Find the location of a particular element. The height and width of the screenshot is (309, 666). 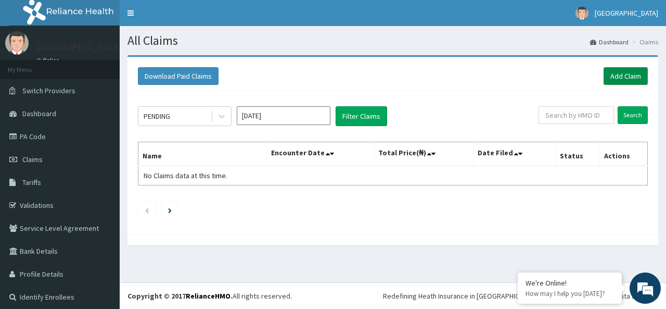

span: Tariffs is located at coordinates (32, 182).